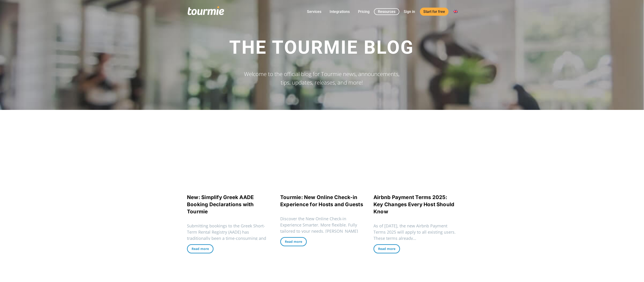 This screenshot has width=644, height=282. Describe the element at coordinates (414, 204) in the screenshot. I see `a: Airbnb Payment Terms 2025: Key Changes Every Host Should Know` at that location.